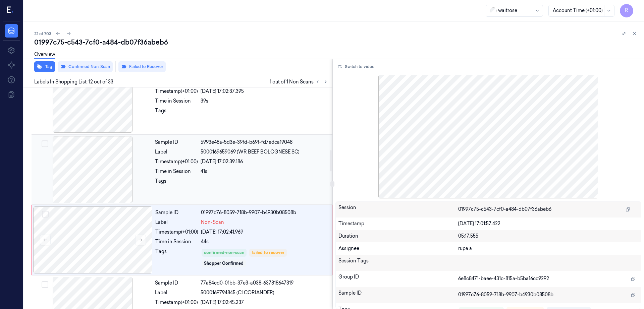  Describe the element at coordinates (398, 263) in the screenshot. I see `div: Session Tags` at that location.